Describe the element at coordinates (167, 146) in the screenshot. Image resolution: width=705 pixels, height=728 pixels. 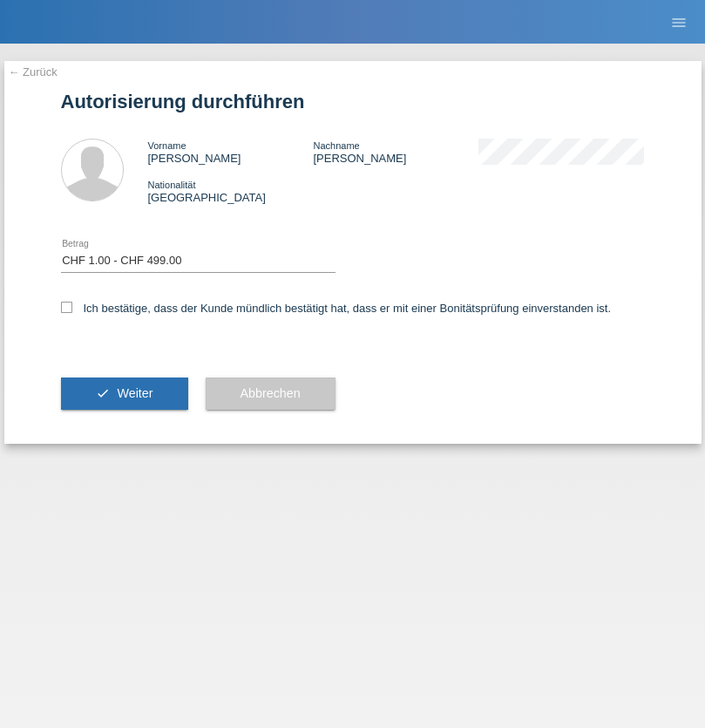
I see `span: Vorname` at that location.